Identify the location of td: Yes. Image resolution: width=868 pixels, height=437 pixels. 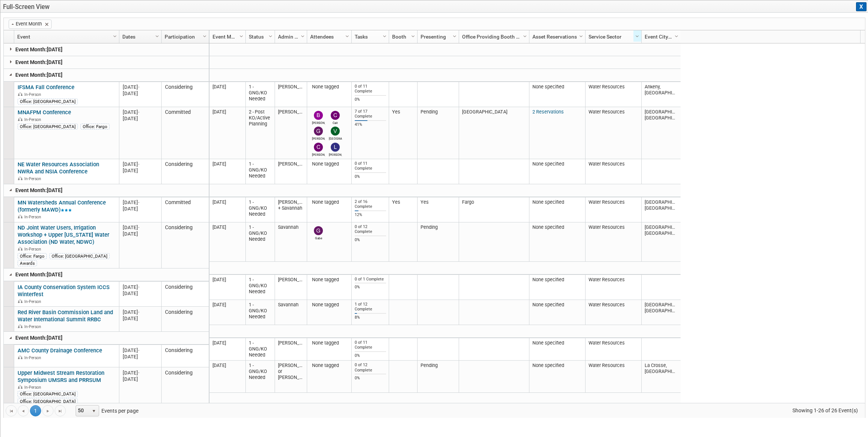
(403, 209).